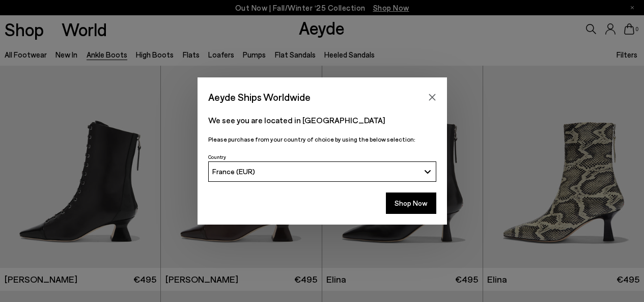 The image size is (644, 302). What do you see at coordinates (411, 203) in the screenshot?
I see `button: Shop Now` at bounding box center [411, 203].